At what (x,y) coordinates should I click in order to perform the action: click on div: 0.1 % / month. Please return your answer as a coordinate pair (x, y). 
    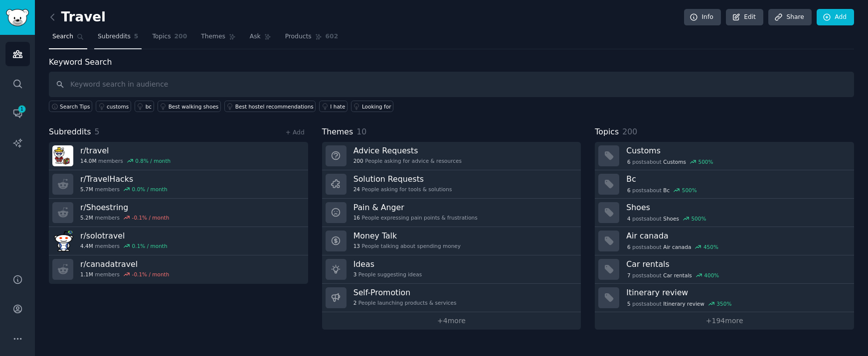
    Looking at the image, I should click on (150, 246).